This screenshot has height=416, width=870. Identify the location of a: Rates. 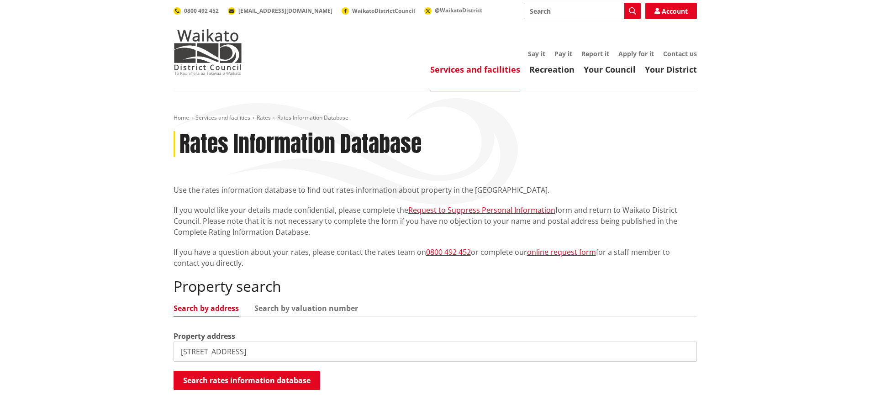
(264, 117).